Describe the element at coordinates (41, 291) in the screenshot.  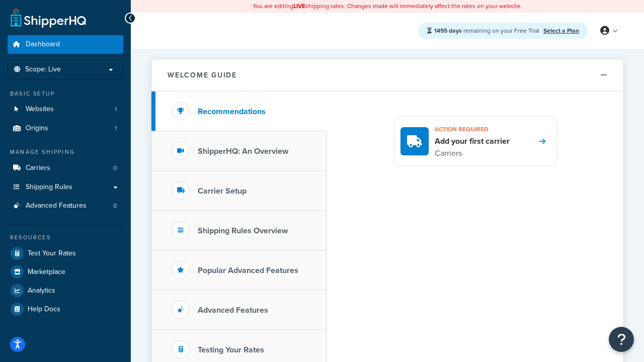
I see `span: Analytics` at that location.